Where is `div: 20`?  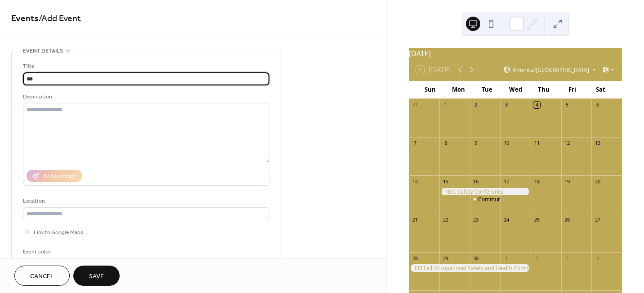
div: 20 is located at coordinates (597, 181).